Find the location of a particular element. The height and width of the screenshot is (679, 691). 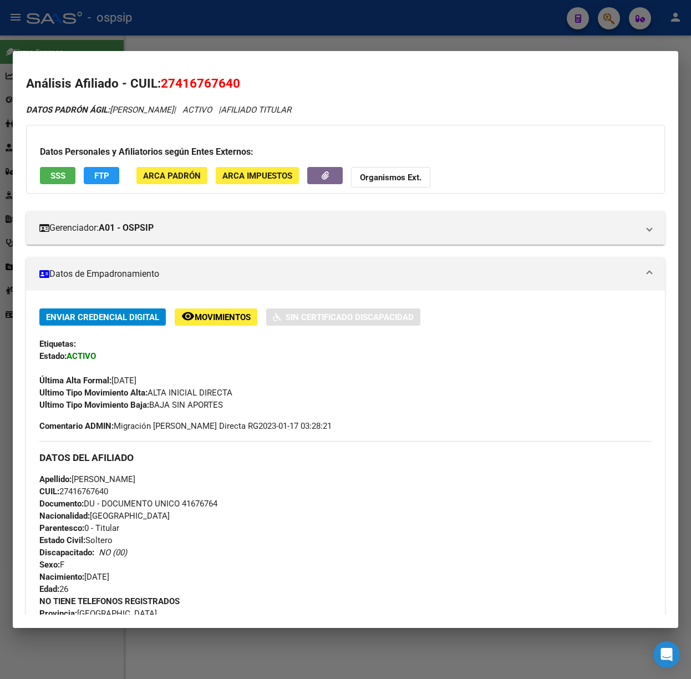

span: 0 - Titular is located at coordinates (79, 528).